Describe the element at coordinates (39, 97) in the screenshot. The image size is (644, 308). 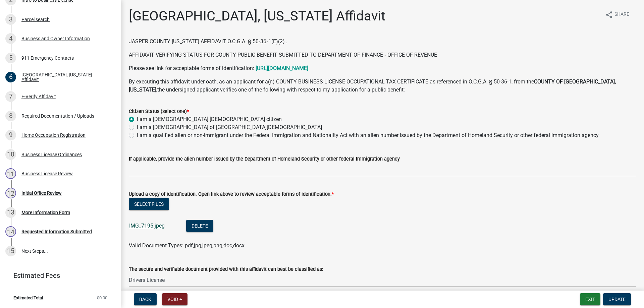
I see `div: E-Verify Affidavit` at that location.